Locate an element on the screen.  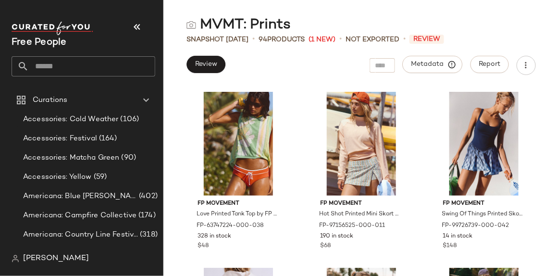
button: Review is located at coordinates (206, 64).